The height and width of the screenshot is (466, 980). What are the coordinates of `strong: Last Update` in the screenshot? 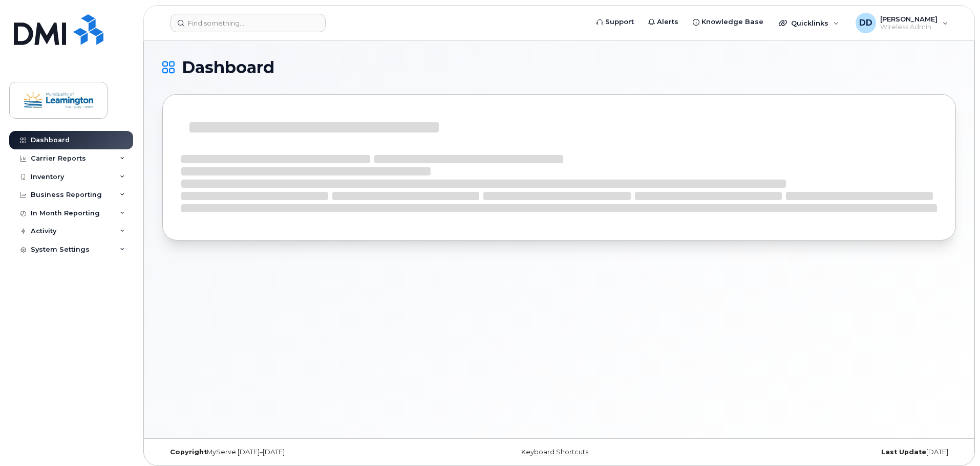 It's located at (904, 452).